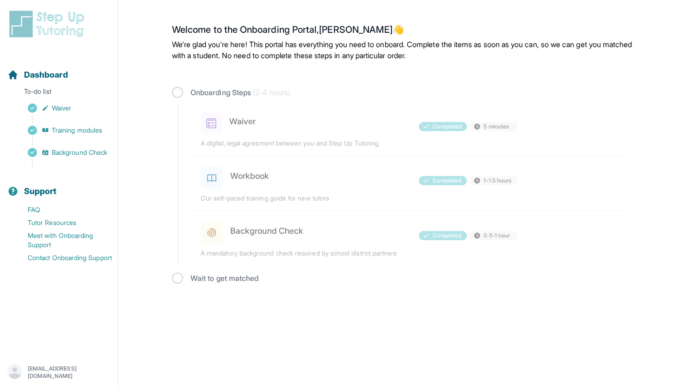  I want to click on button: Support, so click(59, 186).